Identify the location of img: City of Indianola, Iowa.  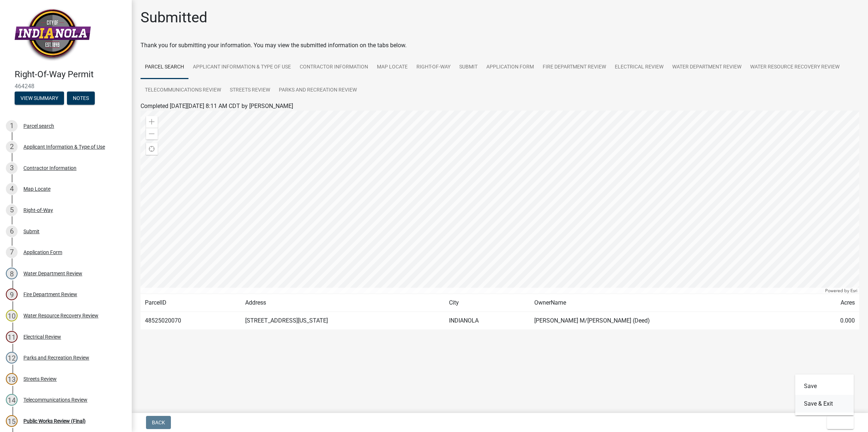
(53, 35).